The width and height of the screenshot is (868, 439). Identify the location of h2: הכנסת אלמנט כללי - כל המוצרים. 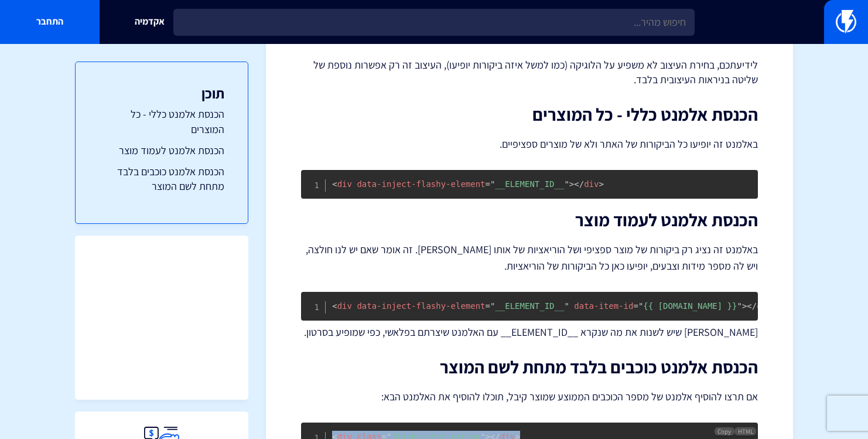
(530, 114).